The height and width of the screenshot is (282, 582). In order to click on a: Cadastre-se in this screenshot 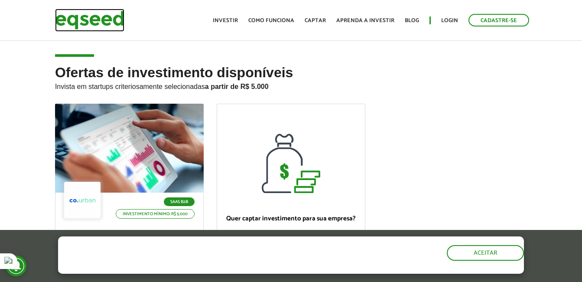, I will do `click(499, 20)`.